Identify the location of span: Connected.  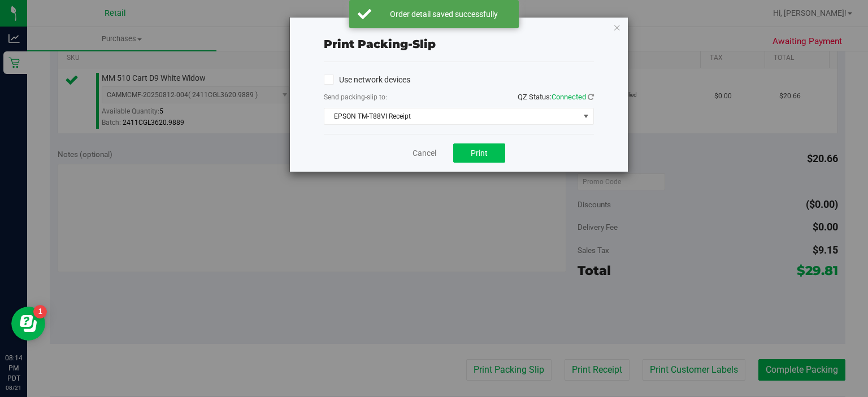
(568, 97).